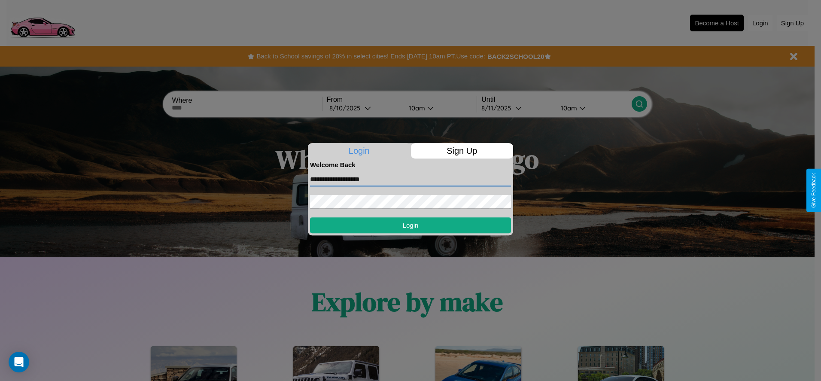 The width and height of the screenshot is (821, 381). Describe the element at coordinates (813, 190) in the screenshot. I see `div: Give Feedback` at that location.